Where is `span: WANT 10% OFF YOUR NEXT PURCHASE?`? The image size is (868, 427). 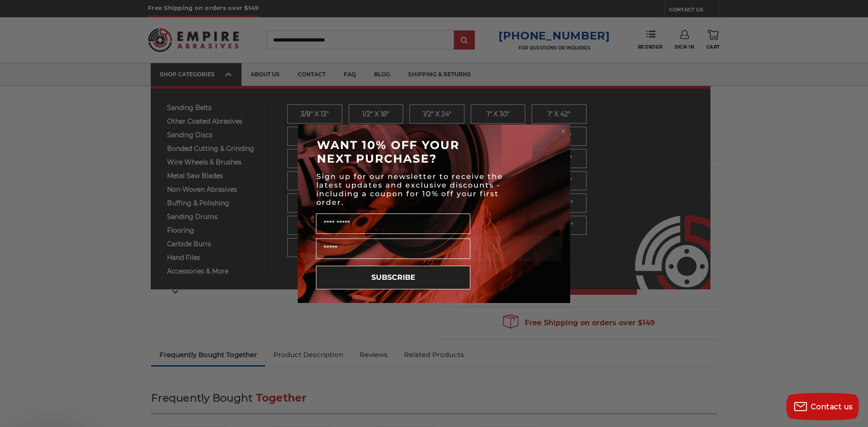 span: WANT 10% OFF YOUR NEXT PURCHASE? is located at coordinates (388, 151).